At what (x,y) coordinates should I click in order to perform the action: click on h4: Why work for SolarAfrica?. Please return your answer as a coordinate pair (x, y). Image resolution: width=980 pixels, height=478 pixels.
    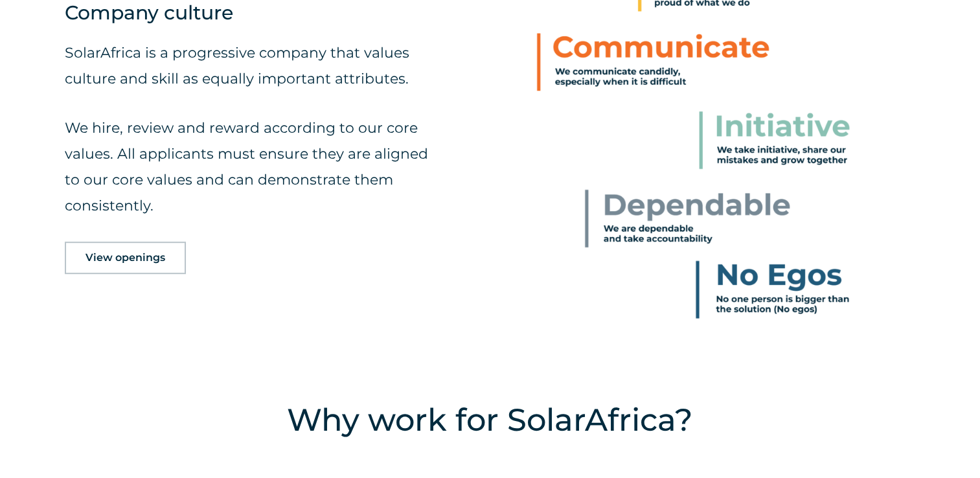
    Looking at the image, I should click on (489, 420).